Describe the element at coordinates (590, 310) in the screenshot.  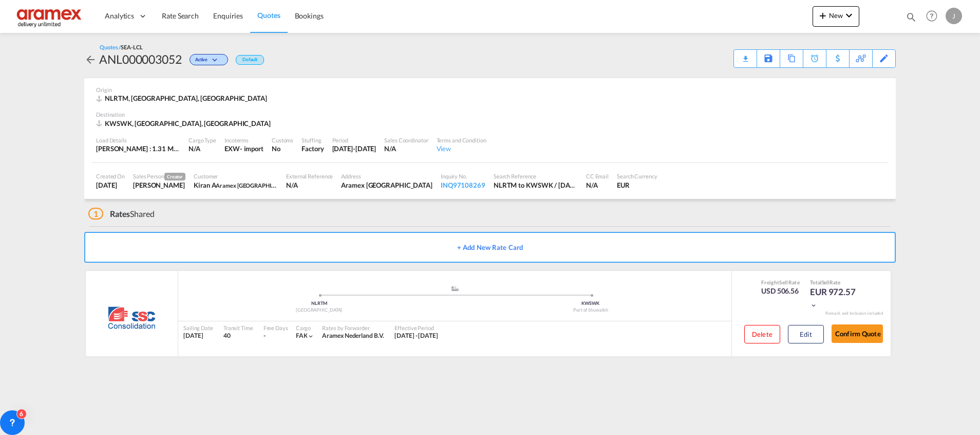
I see `div: Port of Shuwaikh` at that location.